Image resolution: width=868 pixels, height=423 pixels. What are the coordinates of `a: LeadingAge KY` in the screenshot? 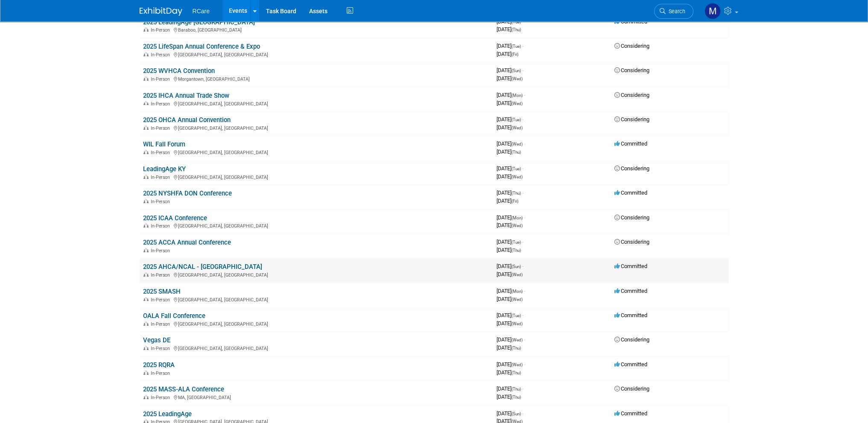 It's located at (164, 169).